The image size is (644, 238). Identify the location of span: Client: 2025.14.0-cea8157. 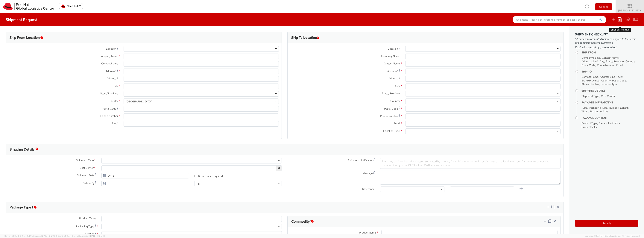
(81, 236).